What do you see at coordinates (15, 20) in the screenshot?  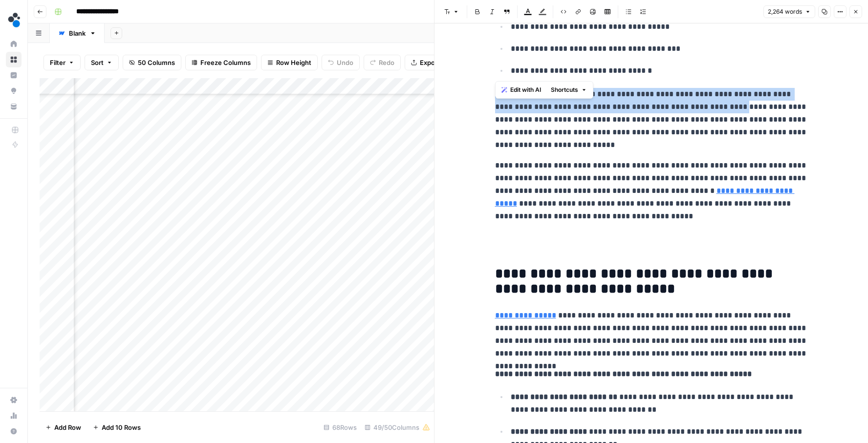 I see `img: spot.ai Logo` at bounding box center [15, 20].